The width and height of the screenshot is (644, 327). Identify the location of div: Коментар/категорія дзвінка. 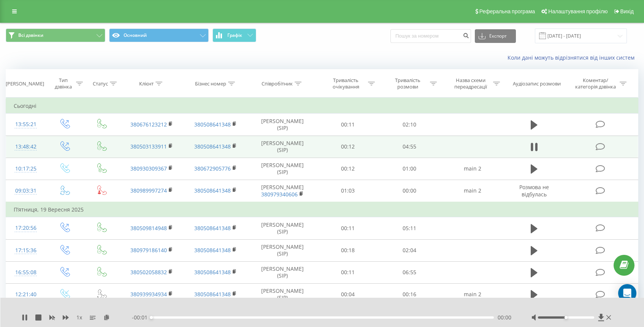
(596, 83).